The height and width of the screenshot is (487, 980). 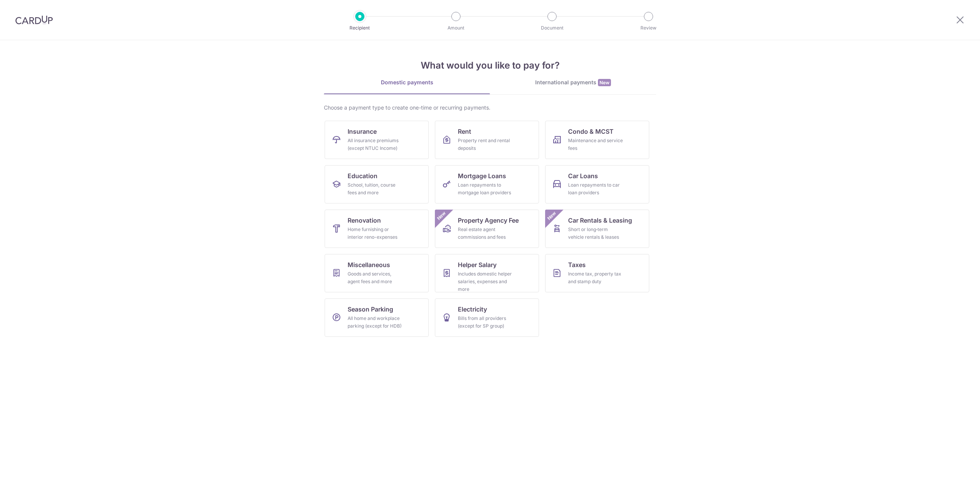 I want to click on span: Car Rentals & Leasing, so click(x=600, y=220).